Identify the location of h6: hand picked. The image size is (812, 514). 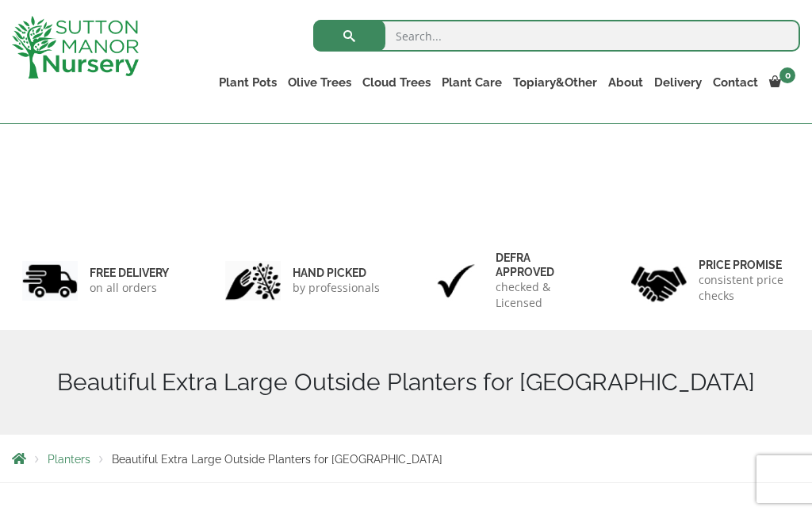
(336, 273).